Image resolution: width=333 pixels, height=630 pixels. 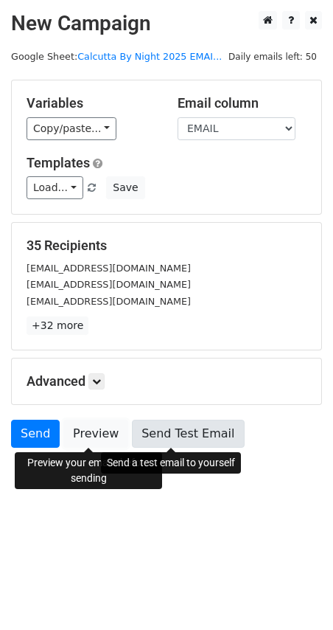 I want to click on h2: New Campaign, so click(x=167, y=24).